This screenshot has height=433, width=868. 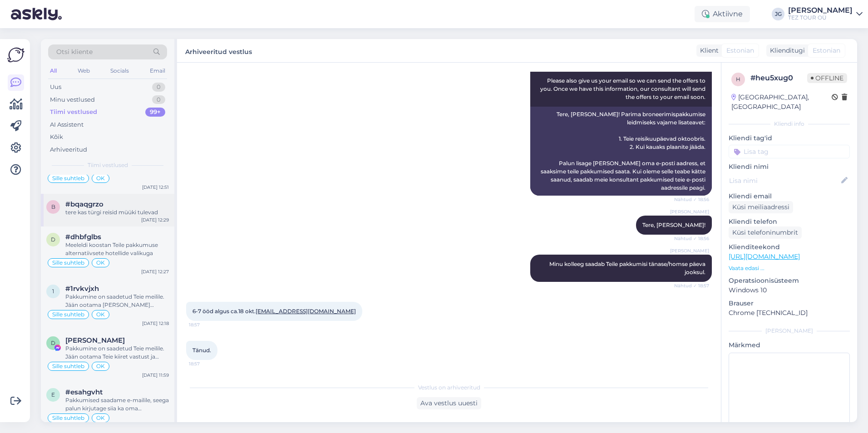 What do you see at coordinates (117, 212) in the screenshot?
I see `div: tere kas türgi reisid müüki tulevad` at bounding box center [117, 212].